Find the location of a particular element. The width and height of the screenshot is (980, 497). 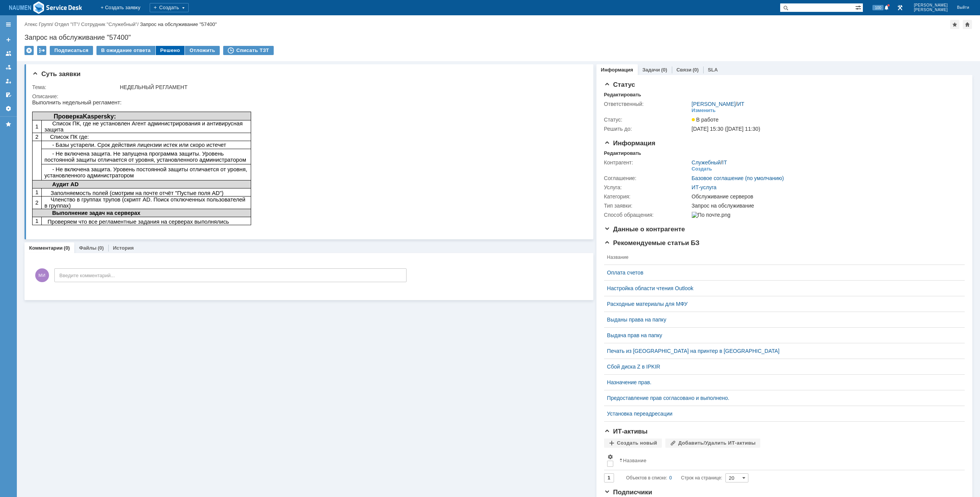

a: Перейти в интерфейс администратора is located at coordinates (900, 8).